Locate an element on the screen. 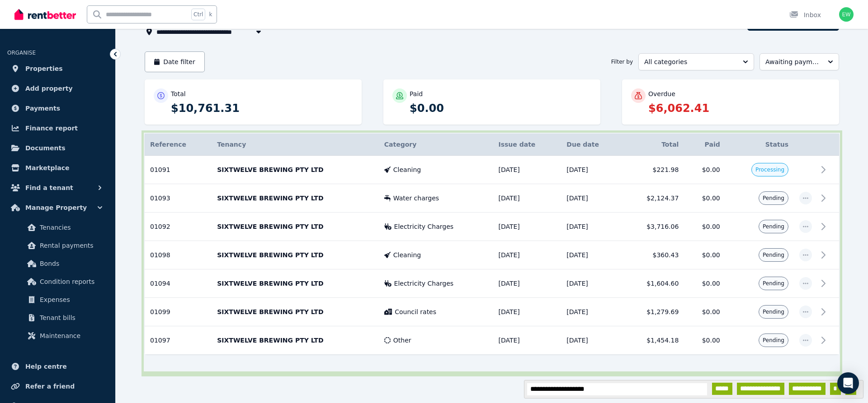 The width and height of the screenshot is (868, 403). a: Documents is located at coordinates (57, 148).